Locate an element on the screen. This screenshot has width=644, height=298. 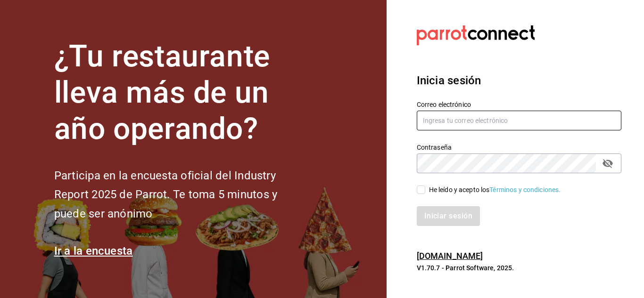
label: Correo electrónico is located at coordinates (519, 104).